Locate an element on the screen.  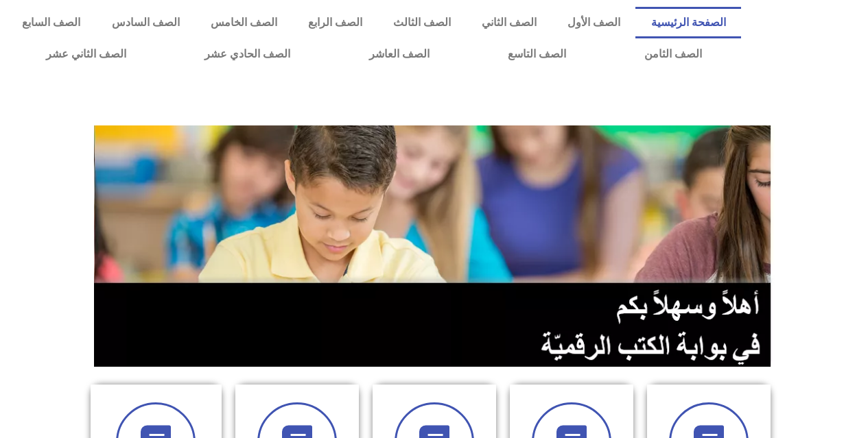
a: الصف العاشر is located at coordinates (400, 54).